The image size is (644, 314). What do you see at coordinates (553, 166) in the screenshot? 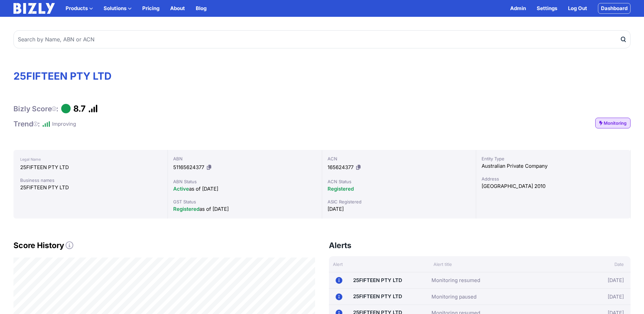
I see `div: Australian Private Company` at bounding box center [553, 166].